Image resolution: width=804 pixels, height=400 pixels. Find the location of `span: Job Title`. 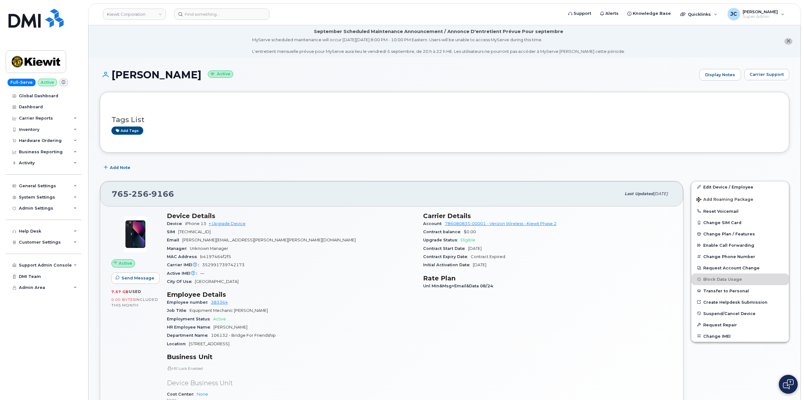

span: Job Title is located at coordinates (178, 310).